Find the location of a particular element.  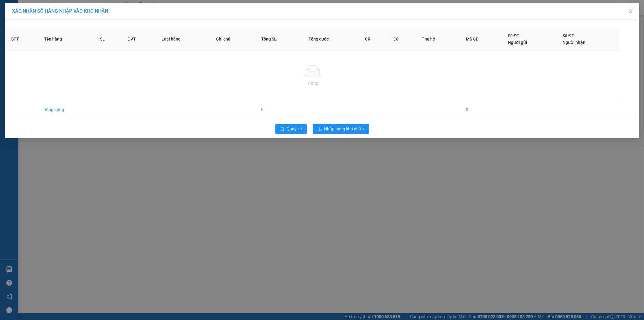

span: Người nhận is located at coordinates (574, 43).